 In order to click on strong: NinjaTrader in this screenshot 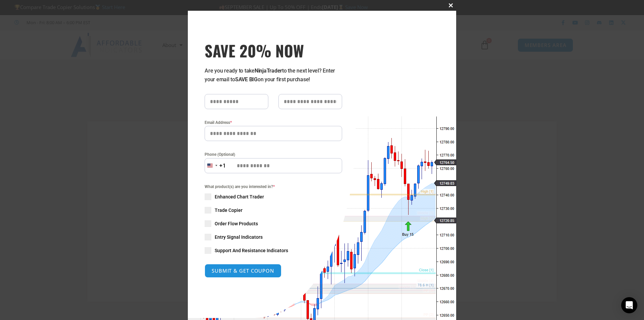, I will do `click(268, 70)`.